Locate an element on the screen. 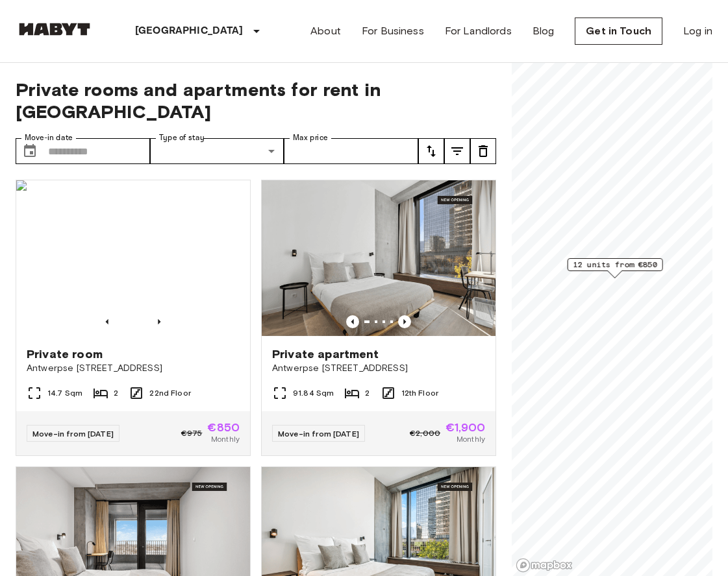  a: Blog is located at coordinates (544, 31).